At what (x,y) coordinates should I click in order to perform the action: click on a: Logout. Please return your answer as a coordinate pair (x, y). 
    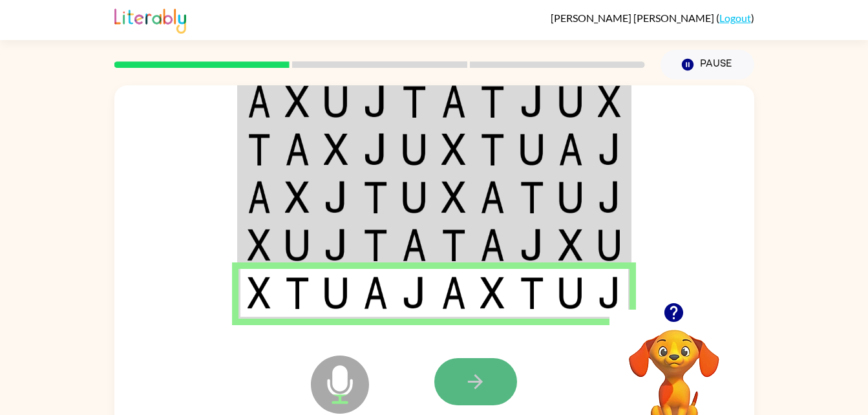
    Looking at the image, I should click on (735, 18).